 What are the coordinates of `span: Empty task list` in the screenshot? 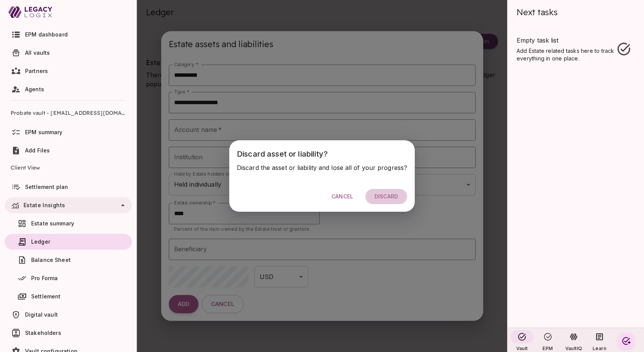 It's located at (566, 41).